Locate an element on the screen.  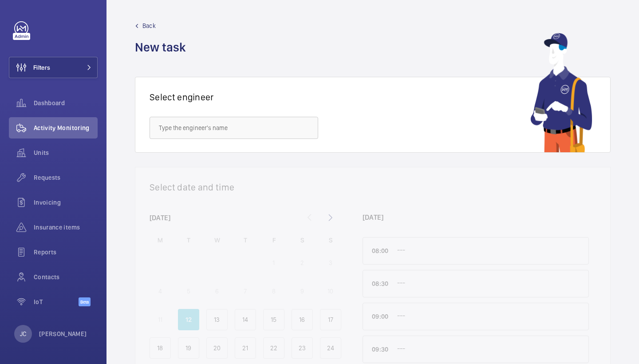
span: IoT is located at coordinates (56, 302).